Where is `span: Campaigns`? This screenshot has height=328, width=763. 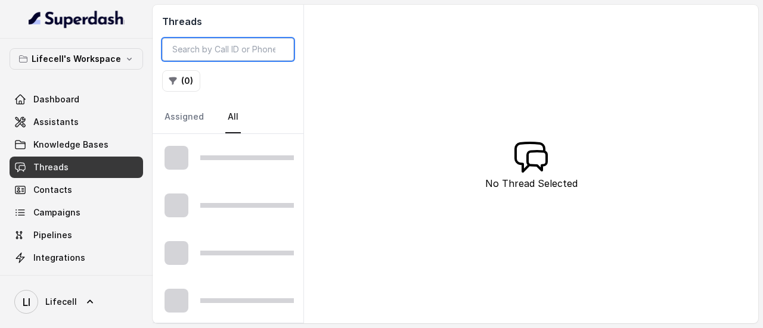
span: Campaigns is located at coordinates (57, 213).